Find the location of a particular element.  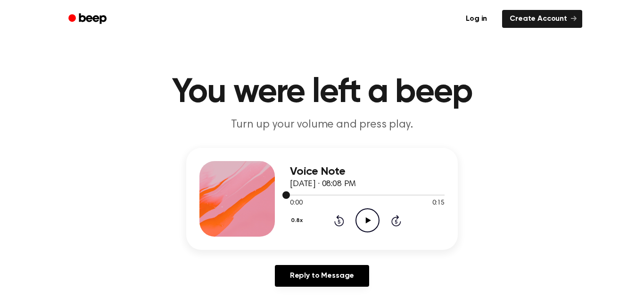

a: Create Account is located at coordinates (542, 19).